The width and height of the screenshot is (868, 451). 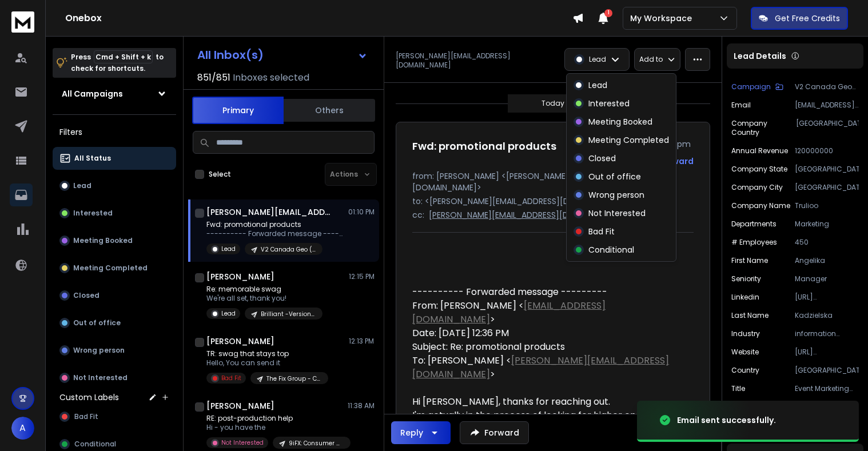 What do you see at coordinates (316, 442) in the screenshot?
I see `p: 9iFX: Consumer Goods // V3b` at bounding box center [316, 442].